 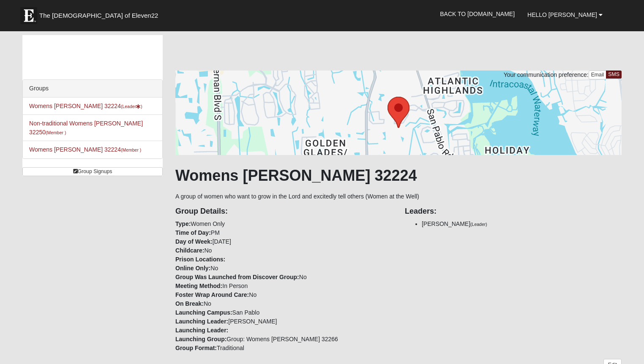 I want to click on a: Group Signups, so click(x=92, y=171).